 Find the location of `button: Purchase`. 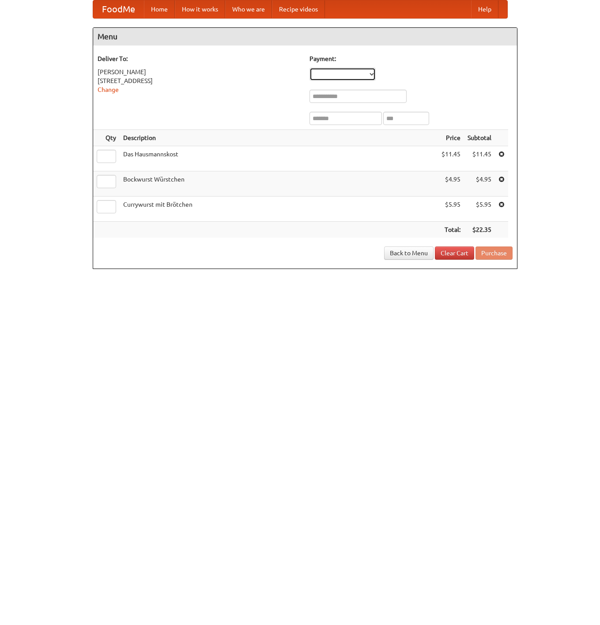

button: Purchase is located at coordinates (494, 253).